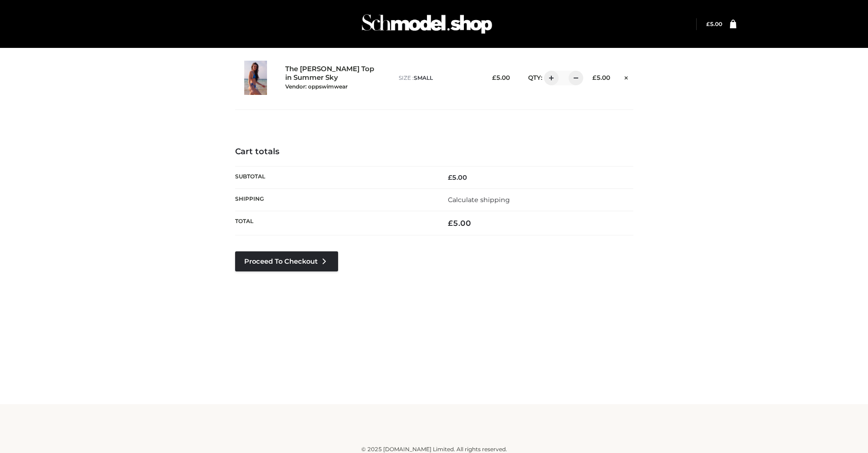  Describe the element at coordinates (427, 23) in the screenshot. I see `a: Schmodel Admin 964` at that location.